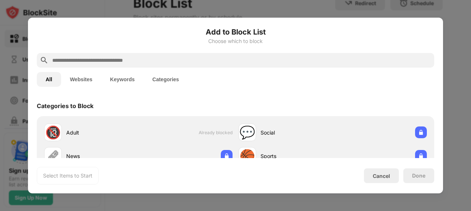 The width and height of the screenshot is (471, 211). I want to click on div: Done, so click(419, 176).